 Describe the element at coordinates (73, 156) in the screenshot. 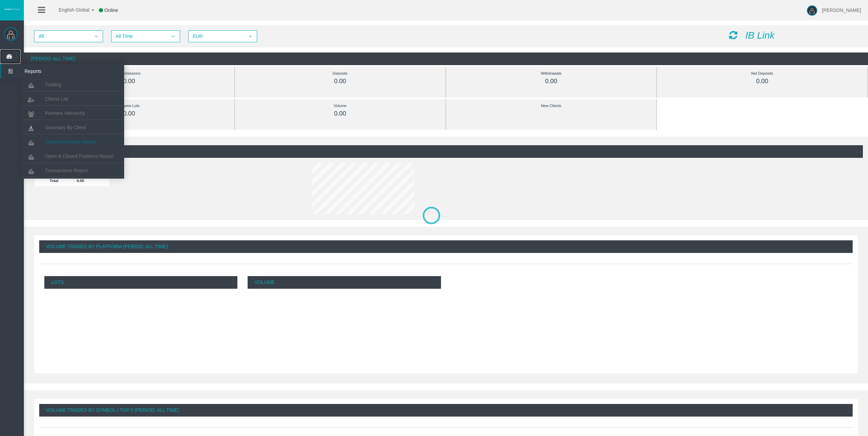

I see `a: Open & Closed Positions Report` at that location.